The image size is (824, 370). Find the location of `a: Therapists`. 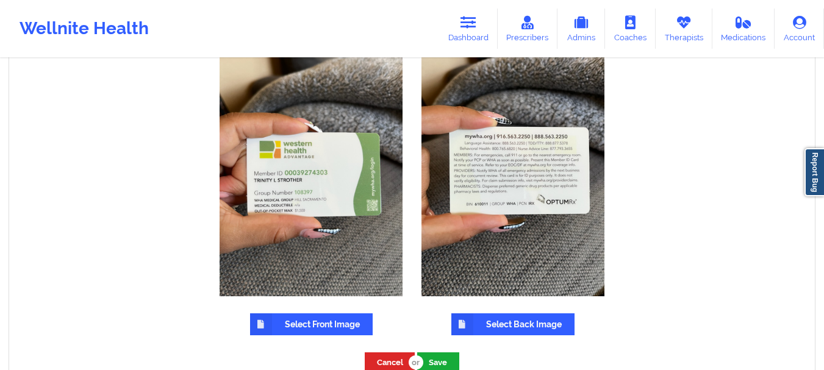

a: Therapists is located at coordinates (684, 29).